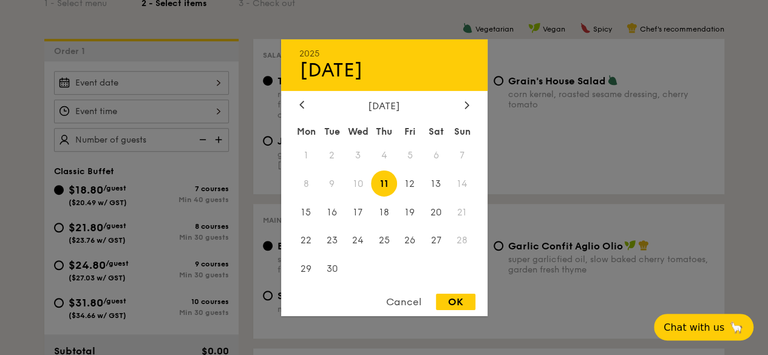  I want to click on div: Mon, so click(306, 131).